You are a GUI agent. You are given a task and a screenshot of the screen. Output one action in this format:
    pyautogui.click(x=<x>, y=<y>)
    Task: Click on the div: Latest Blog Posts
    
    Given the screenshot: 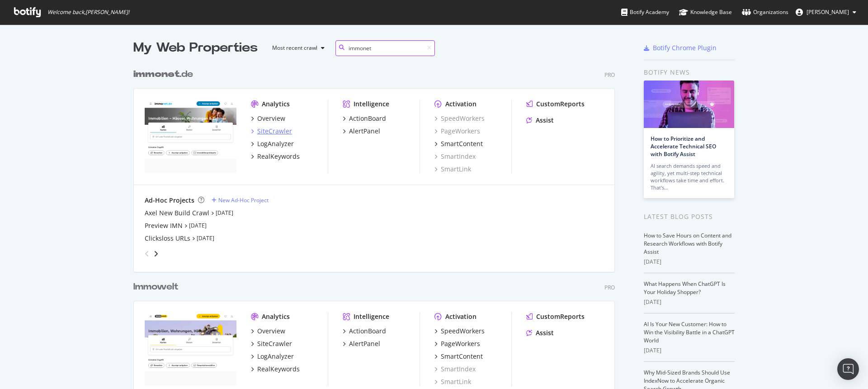 What is the action you would take?
    pyautogui.click(x=690, y=217)
    